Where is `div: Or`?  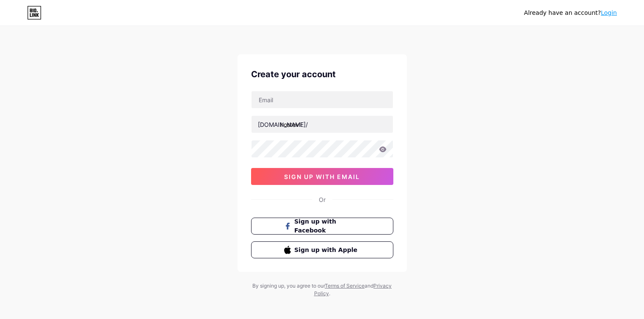 div: Or is located at coordinates (322, 199).